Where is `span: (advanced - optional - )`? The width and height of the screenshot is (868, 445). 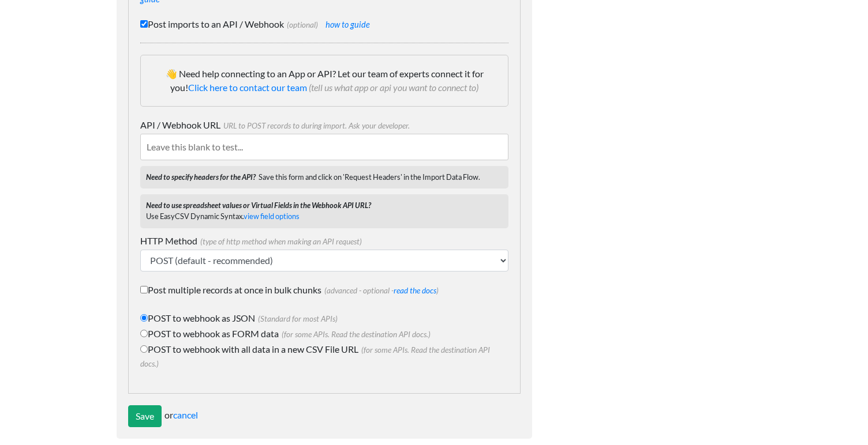
span: (advanced - optional - ) is located at coordinates (380, 290).